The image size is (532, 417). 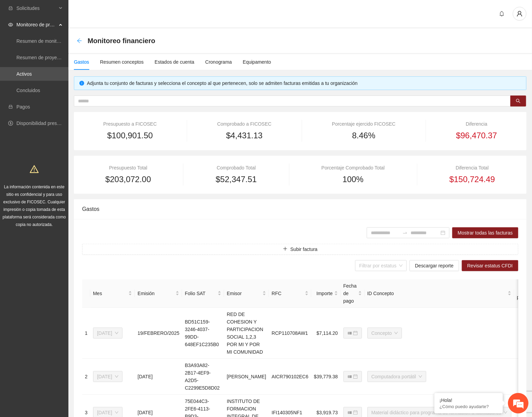 What do you see at coordinates (112, 293) in the screenshot?
I see `th: Mes` at bounding box center [112, 293].